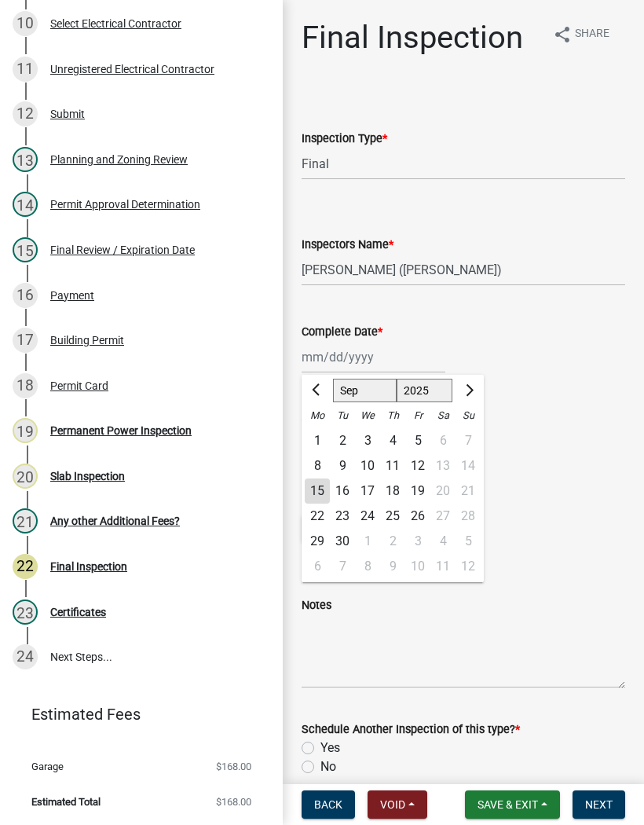  Describe the element at coordinates (317, 466) in the screenshot. I see `div: Monday, September 8, 2025` at that location.